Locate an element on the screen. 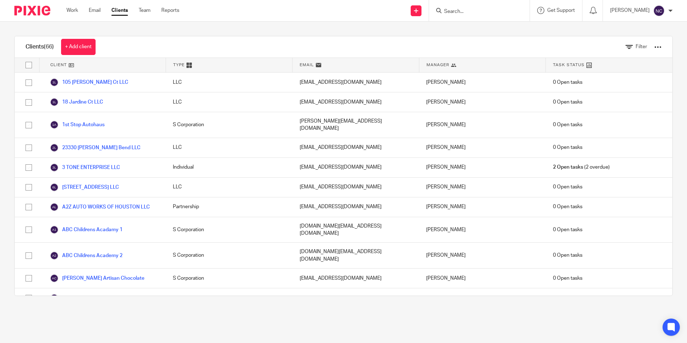 The height and width of the screenshot is (343, 687). a: Team is located at coordinates (144, 10).